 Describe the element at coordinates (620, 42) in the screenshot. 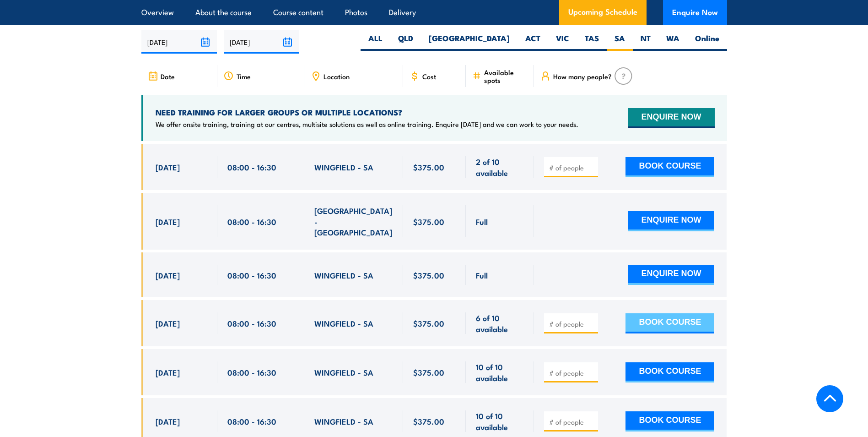

I see `label: SA` at that location.